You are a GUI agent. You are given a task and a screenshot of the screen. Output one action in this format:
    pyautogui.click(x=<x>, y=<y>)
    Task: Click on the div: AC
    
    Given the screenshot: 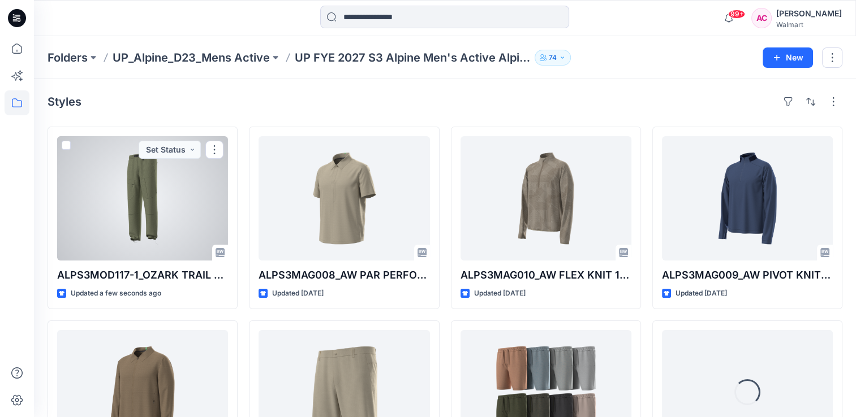 What is the action you would take?
    pyautogui.click(x=761, y=18)
    